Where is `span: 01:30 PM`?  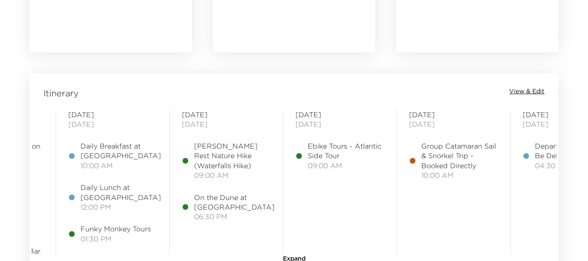 span: 01:30 PM is located at coordinates (116, 238).